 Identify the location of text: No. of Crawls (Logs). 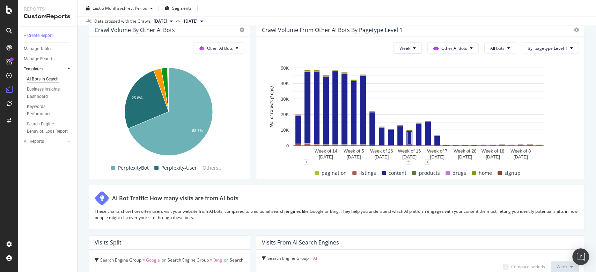
(271, 107).